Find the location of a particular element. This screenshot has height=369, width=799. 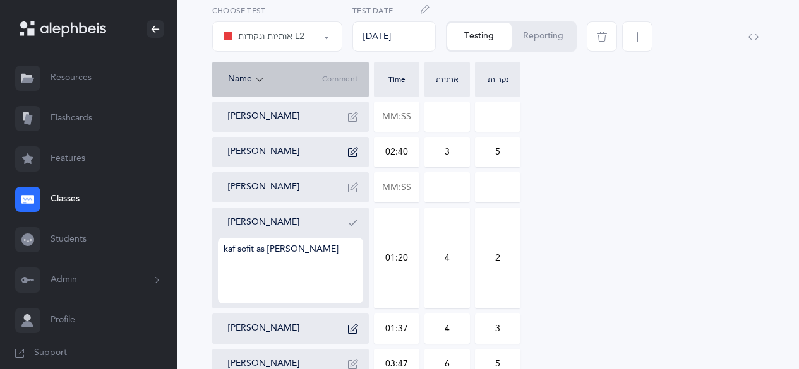

span: Support is located at coordinates (51, 354).